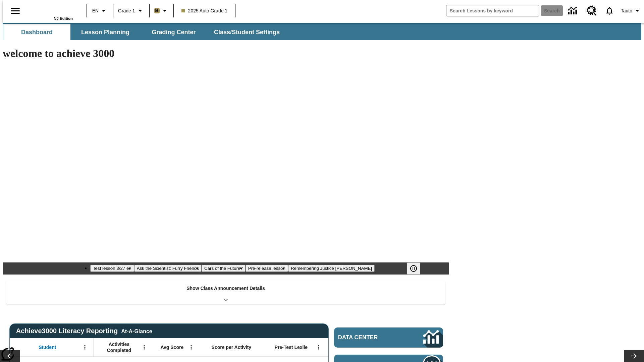 This screenshot has width=644, height=362. What do you see at coordinates (137, 331) in the screenshot?
I see `div: At-A-Glance` at bounding box center [137, 331].